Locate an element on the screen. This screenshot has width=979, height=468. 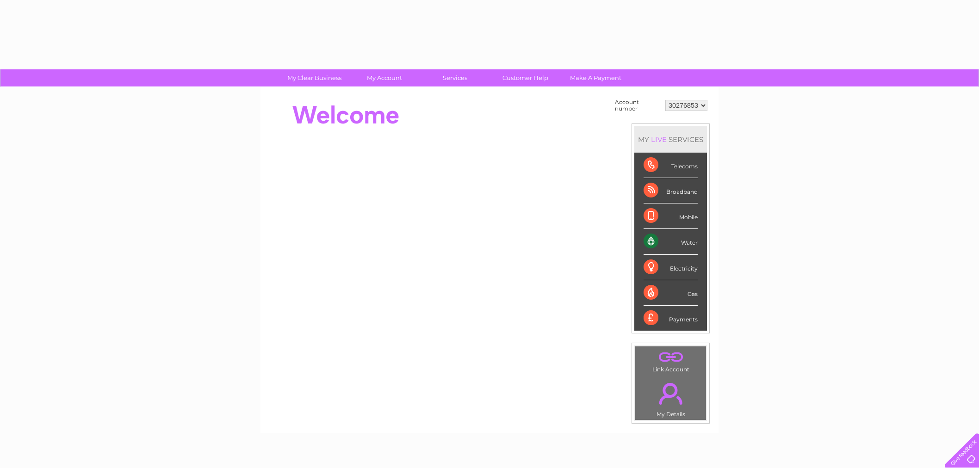
div: LIVE is located at coordinates (659, 139).